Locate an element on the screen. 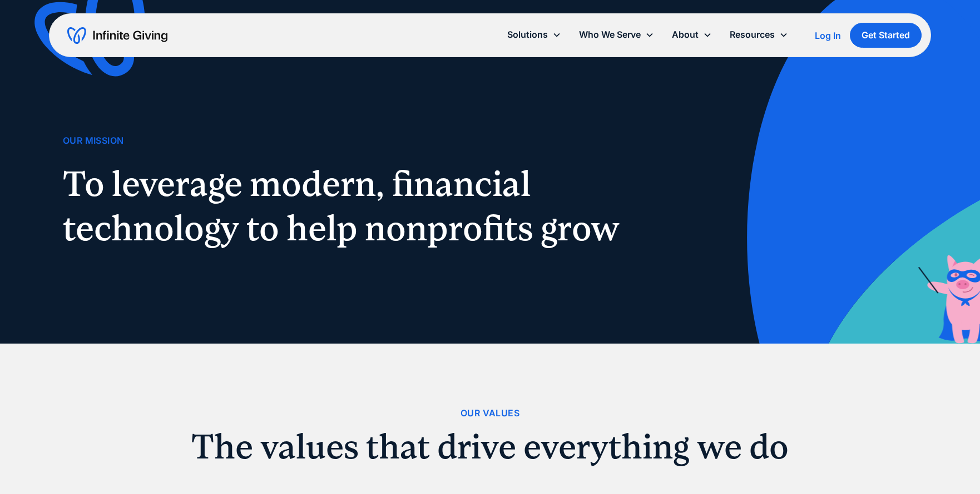  div: Log In is located at coordinates (827, 36).